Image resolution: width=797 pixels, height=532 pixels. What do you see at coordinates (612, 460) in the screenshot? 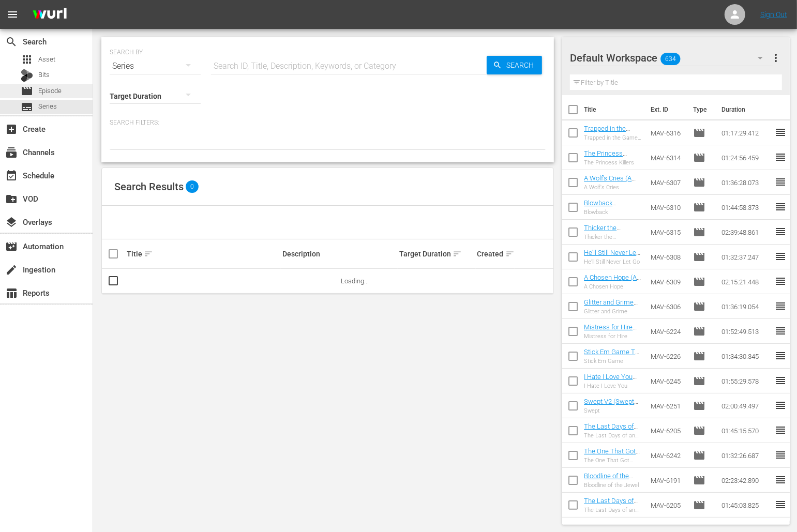
I see `div: The One That Got Away` at bounding box center [612, 460].